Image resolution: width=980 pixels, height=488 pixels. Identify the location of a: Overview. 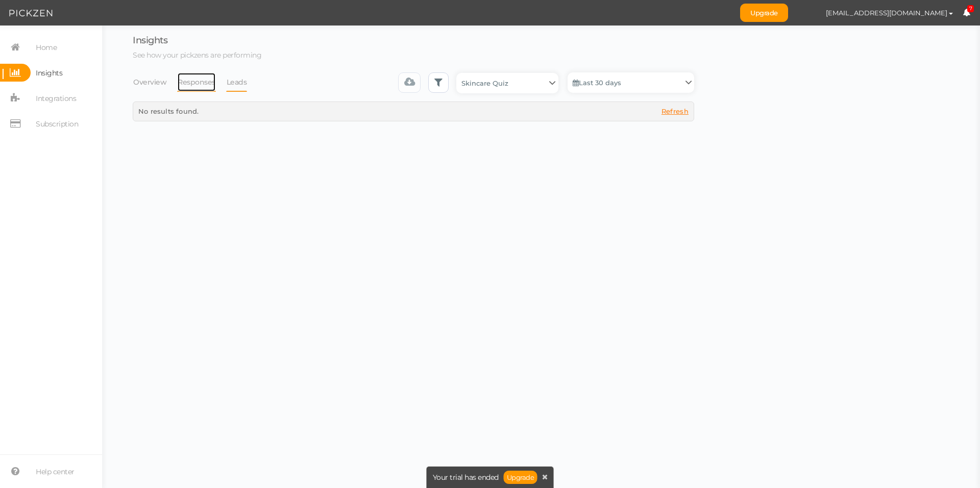
(150, 82).